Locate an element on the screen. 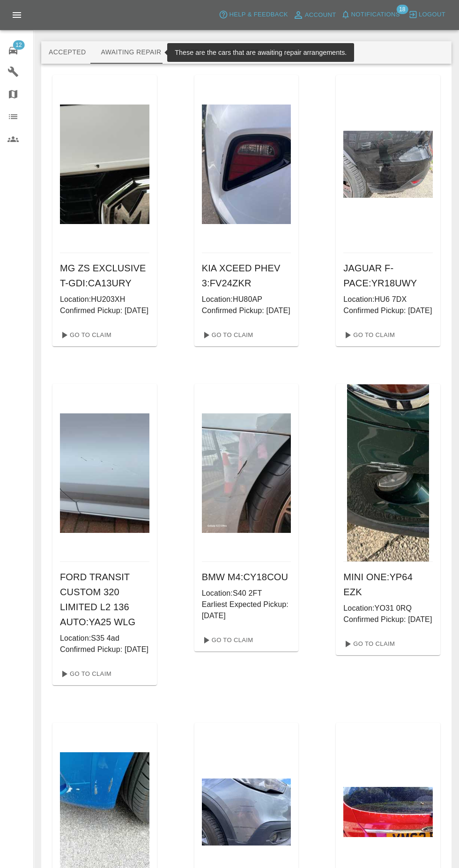 Image resolution: width=459 pixels, height=868 pixels. button: Repaired is located at coordinates (243, 52).